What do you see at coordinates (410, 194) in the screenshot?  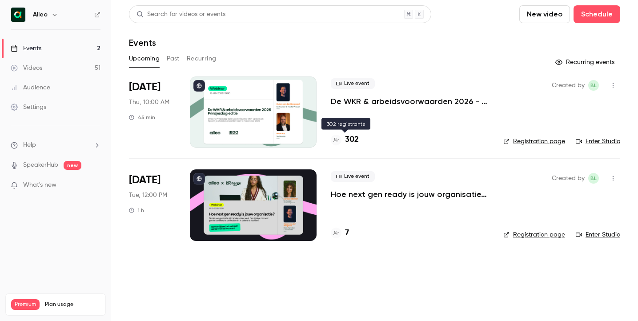 I see `a: Hoe next gen ready is jouw organisatie? Alleo x The Recharge Club` at bounding box center [410, 194].